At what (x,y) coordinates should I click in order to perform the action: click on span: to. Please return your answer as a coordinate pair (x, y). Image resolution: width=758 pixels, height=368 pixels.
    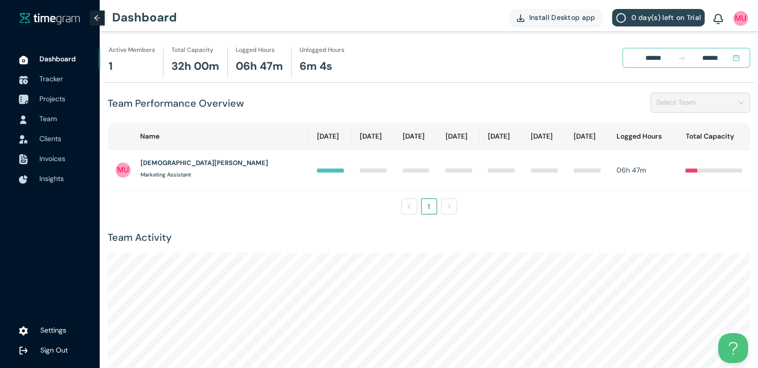
    Looking at the image, I should click on (682, 58).